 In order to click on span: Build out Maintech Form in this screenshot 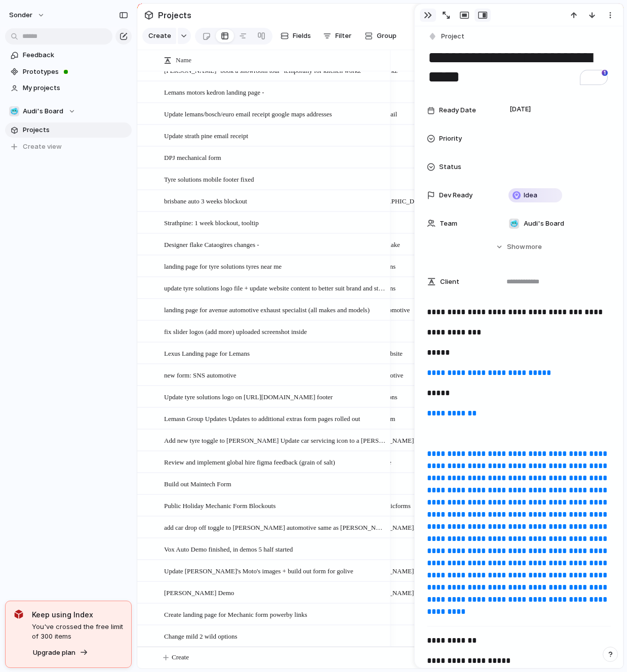, I will do `click(197, 483)`.